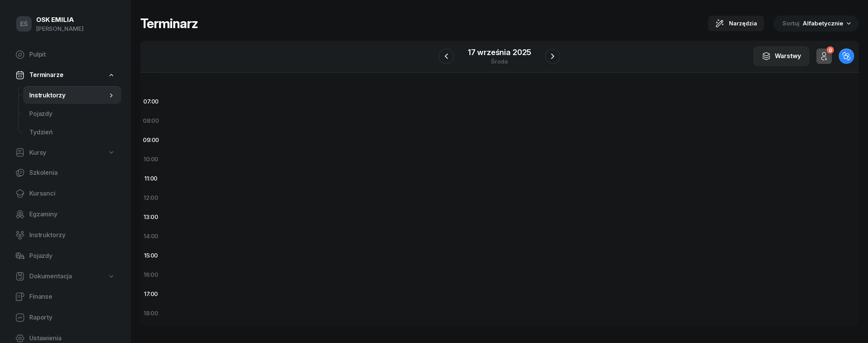 The width and height of the screenshot is (868, 343). What do you see at coordinates (824, 56) in the screenshot?
I see `button: 0` at bounding box center [824, 56].